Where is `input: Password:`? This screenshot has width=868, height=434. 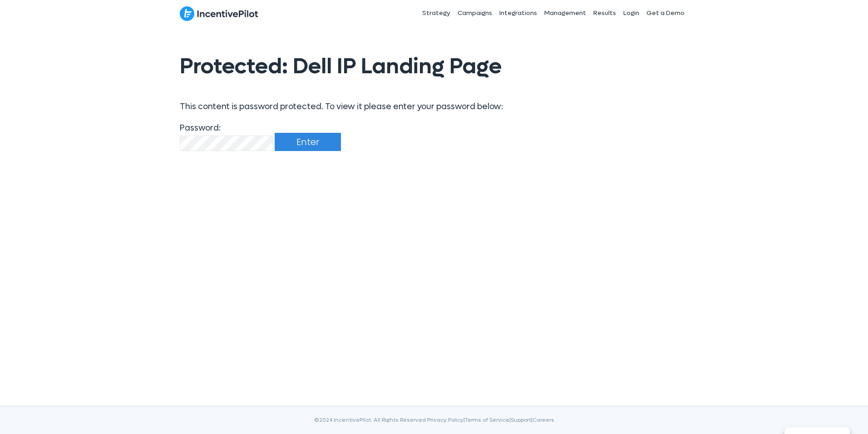
input: Password: is located at coordinates (226, 143).